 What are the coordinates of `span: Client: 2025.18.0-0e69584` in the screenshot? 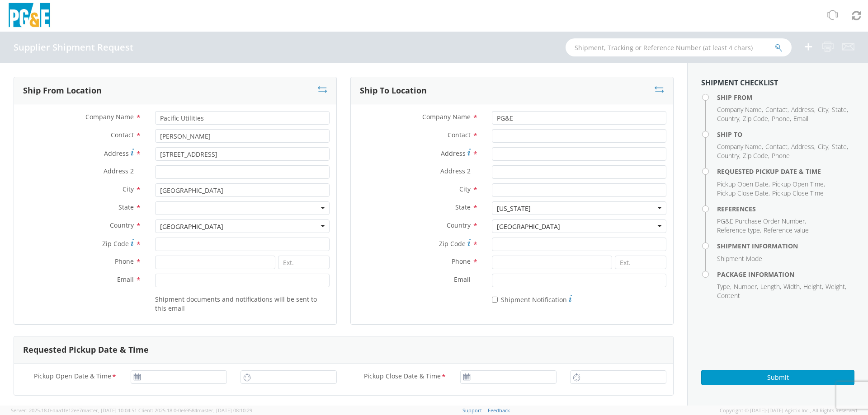 It's located at (195, 410).